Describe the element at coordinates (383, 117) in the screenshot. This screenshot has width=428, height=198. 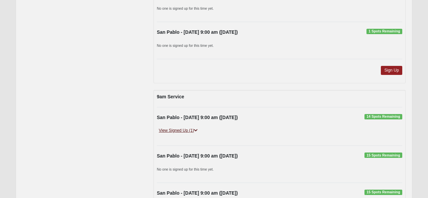
I see `span: 14 Spots Remaining` at that location.